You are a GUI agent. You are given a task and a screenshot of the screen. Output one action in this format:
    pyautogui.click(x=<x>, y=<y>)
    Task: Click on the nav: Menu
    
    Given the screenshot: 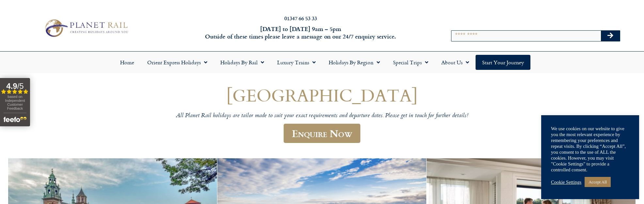 What is the action you would take?
    pyautogui.click(x=322, y=62)
    